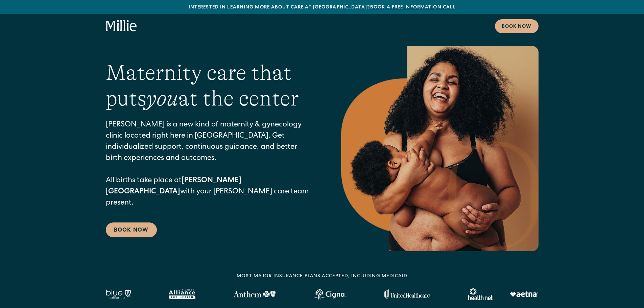 The image size is (644, 308). Describe the element at coordinates (162, 98) in the screenshot. I see `em: you` at that location.